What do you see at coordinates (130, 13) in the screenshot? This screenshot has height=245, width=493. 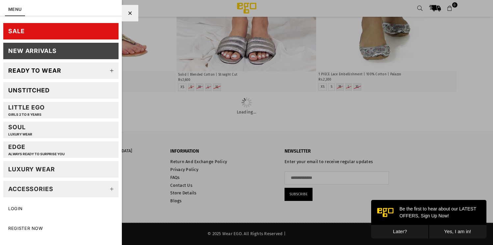 I see `div: Close Menu` at bounding box center [130, 13].